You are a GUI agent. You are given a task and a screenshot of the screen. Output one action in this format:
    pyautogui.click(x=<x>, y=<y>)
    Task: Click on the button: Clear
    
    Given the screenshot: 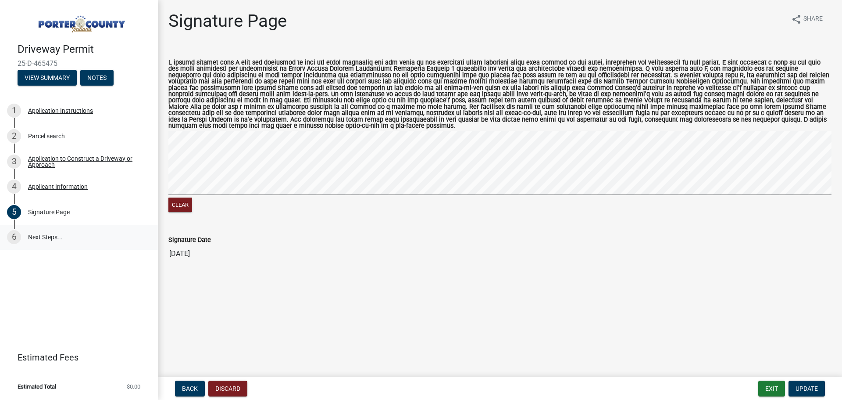 What is the action you would take?
    pyautogui.click(x=180, y=204)
    